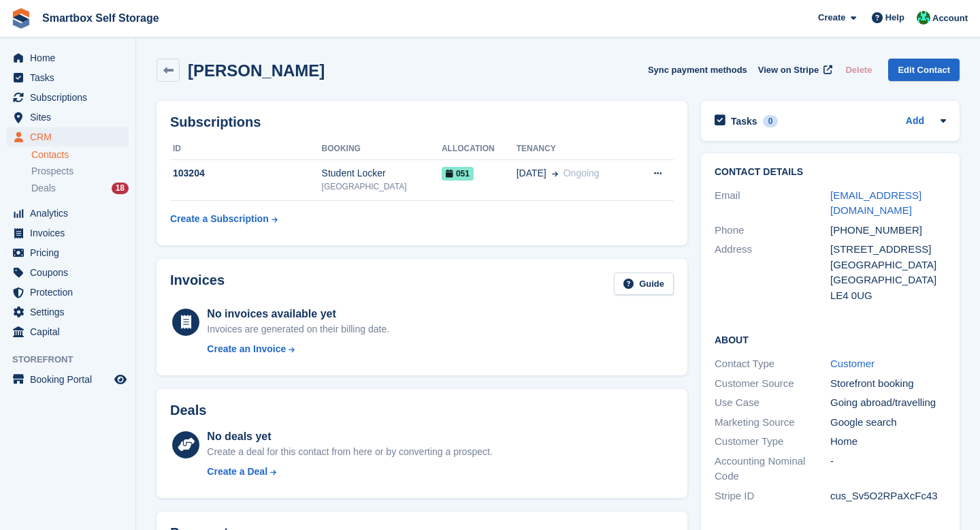 Image resolution: width=980 pixels, height=530 pixels. I want to click on img: Elinor Shepherd, so click(924, 18).